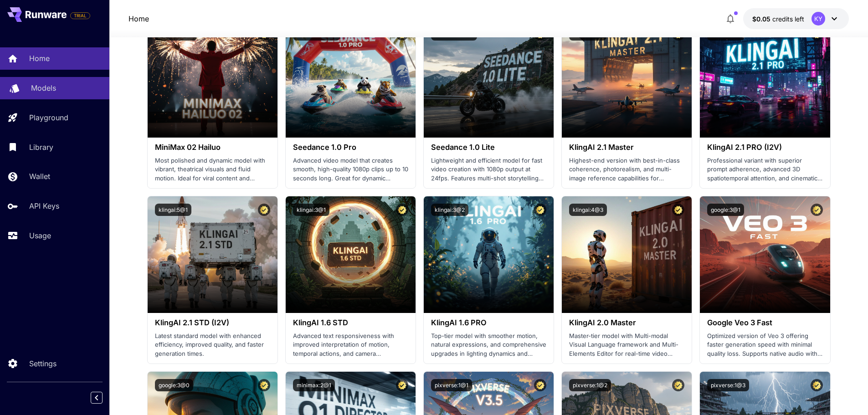 The width and height of the screenshot is (868, 415). What do you see at coordinates (795, 19) in the screenshot?
I see `button: $0.05KY` at bounding box center [795, 19].